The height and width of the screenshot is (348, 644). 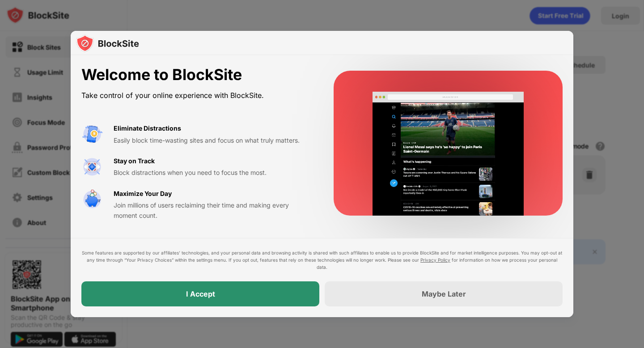 I want to click on div: Eliminate Distractions, so click(x=147, y=128).